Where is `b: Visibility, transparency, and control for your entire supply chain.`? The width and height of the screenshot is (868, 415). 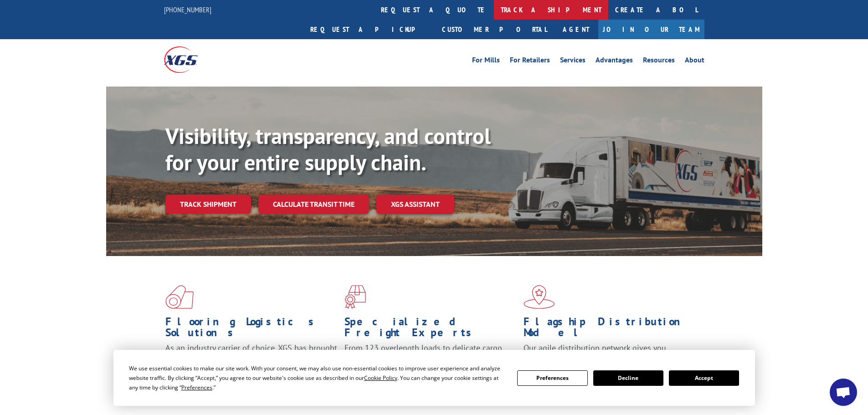 b: Visibility, transparency, and control for your entire supply chain. is located at coordinates (328, 149).